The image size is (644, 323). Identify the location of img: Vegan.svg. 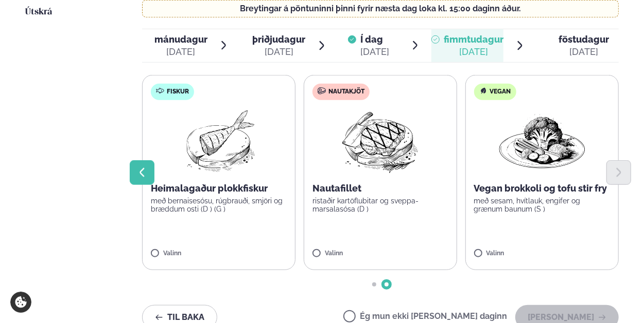
(483, 91).